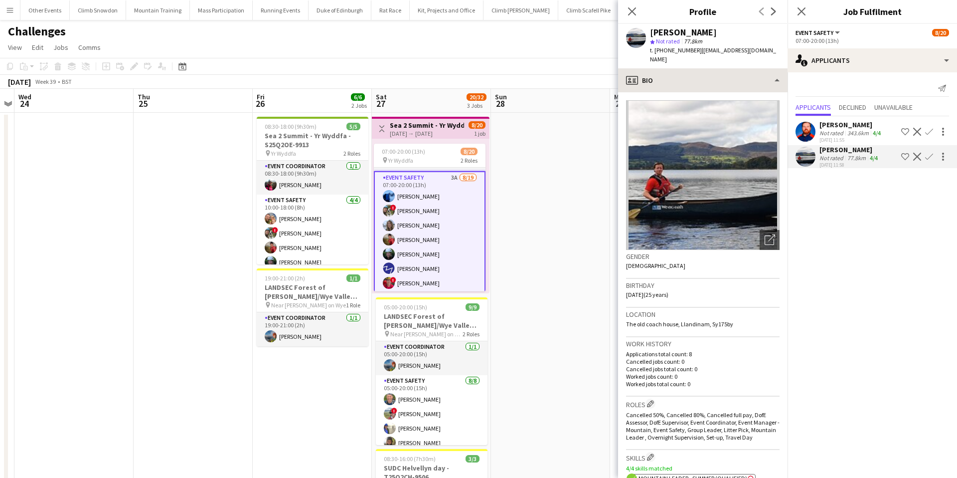  What do you see at coordinates (703, 361) in the screenshot?
I see `p: Cancelled jobs count: 0` at bounding box center [703, 361].